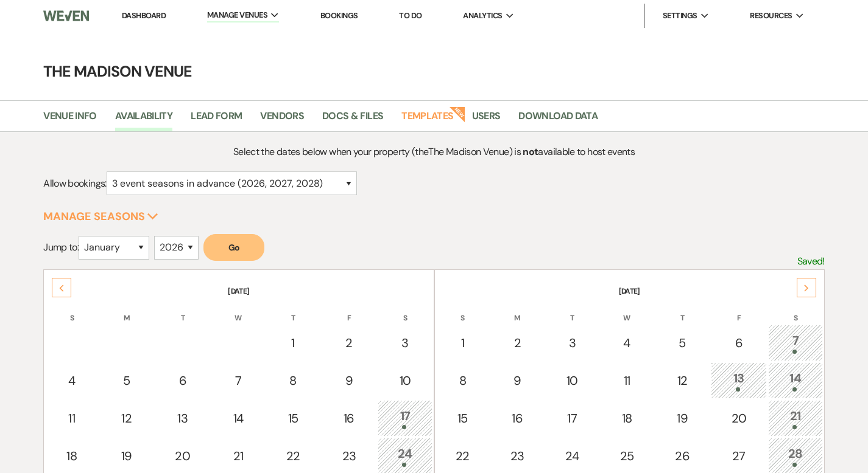 The width and height of the screenshot is (868, 473). I want to click on div: 26, so click(682, 457).